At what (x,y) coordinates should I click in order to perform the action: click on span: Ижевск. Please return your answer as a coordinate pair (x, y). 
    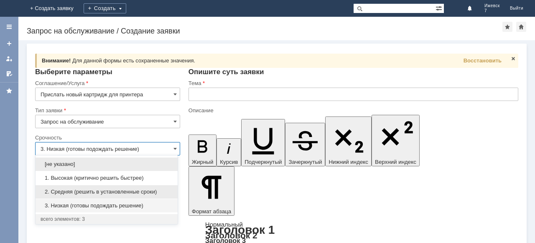
    Looking at the image, I should click on (492, 6).